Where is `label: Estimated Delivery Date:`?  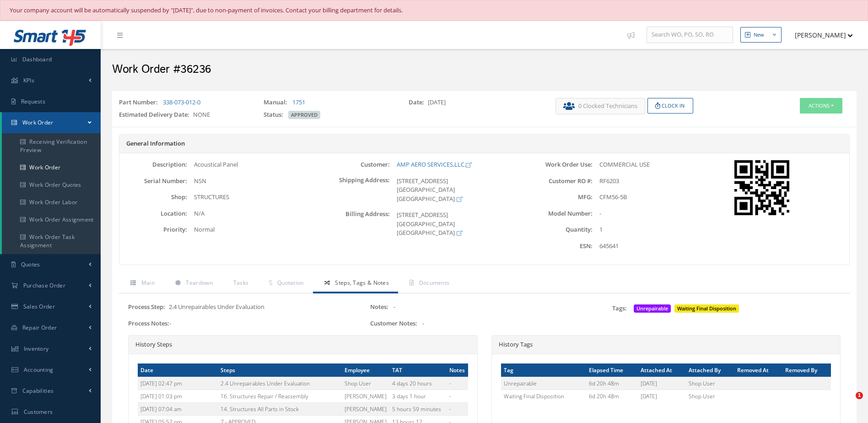 label: Estimated Delivery Date: is located at coordinates (156, 115).